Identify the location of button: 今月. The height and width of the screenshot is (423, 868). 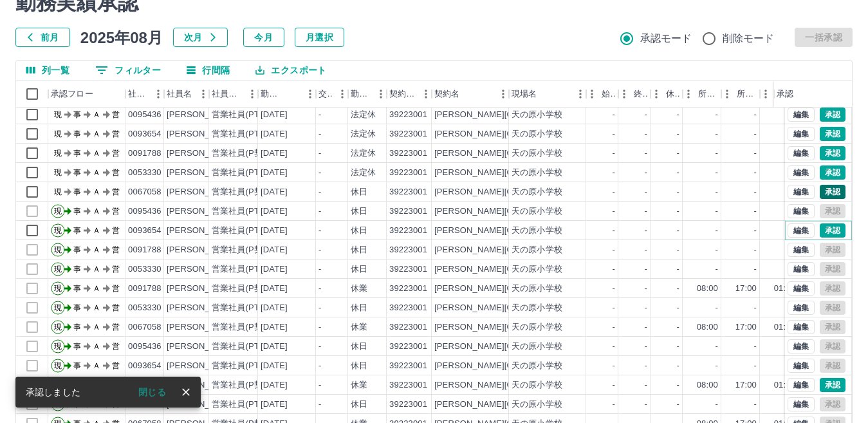
(264, 37).